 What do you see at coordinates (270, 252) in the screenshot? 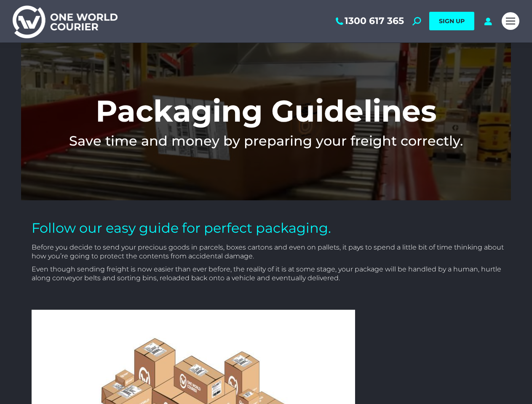
I see `p: Before you decide to send your precious goods in parcels, boxes cartons and even on pallets, it p...` at bounding box center [270, 252].